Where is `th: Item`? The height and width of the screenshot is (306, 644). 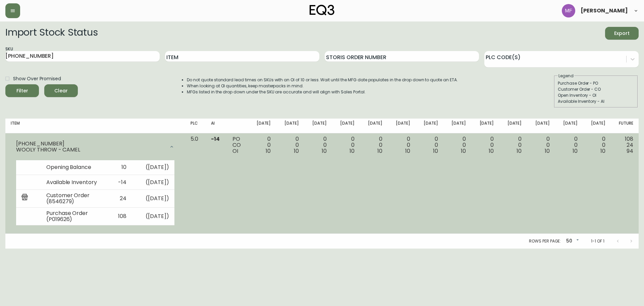
th: Item is located at coordinates (95, 126).